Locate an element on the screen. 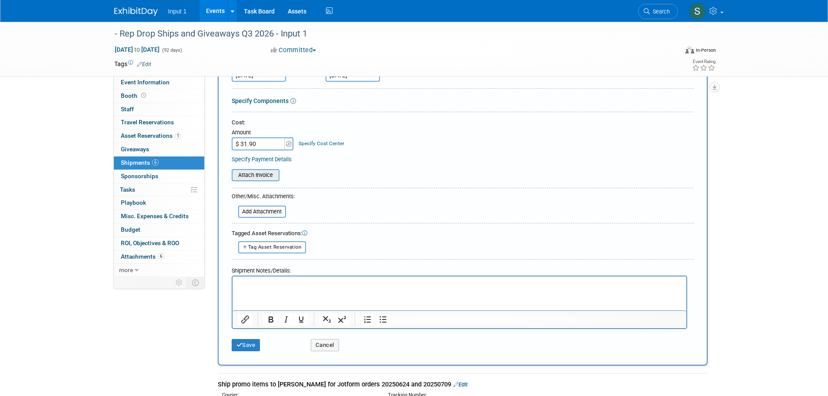 The width and height of the screenshot is (828, 396). button: Underline is located at coordinates (301, 319).